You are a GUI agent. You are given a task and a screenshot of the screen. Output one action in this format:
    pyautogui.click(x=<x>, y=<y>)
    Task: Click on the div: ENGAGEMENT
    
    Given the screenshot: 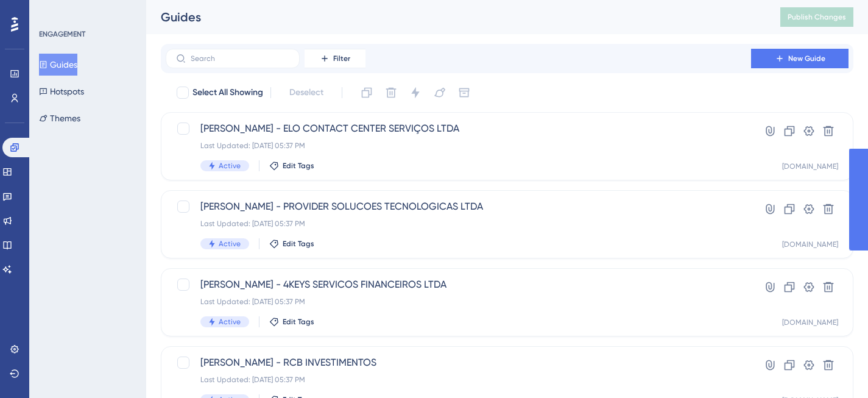 What is the action you would take?
    pyautogui.click(x=62, y=34)
    